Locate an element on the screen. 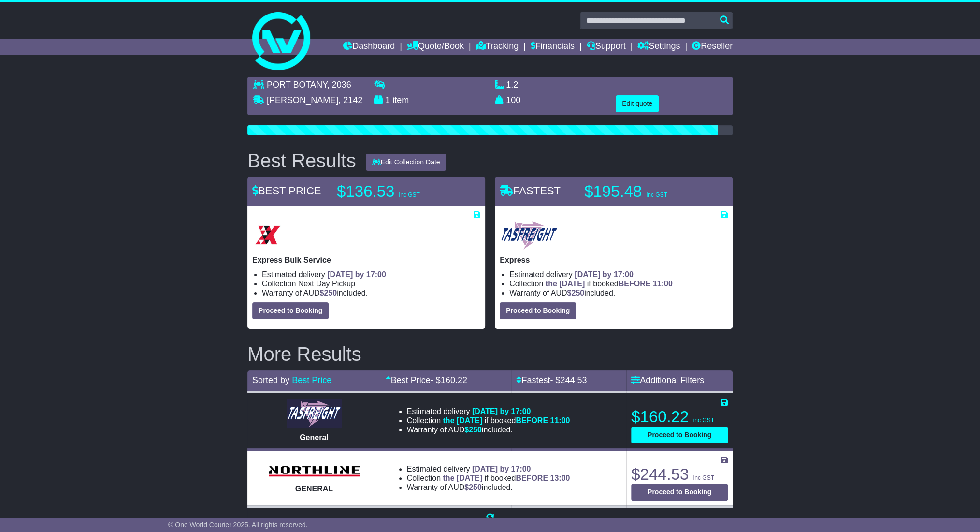 The height and width of the screenshot is (532, 980). a: Best Price is located at coordinates (312, 380).